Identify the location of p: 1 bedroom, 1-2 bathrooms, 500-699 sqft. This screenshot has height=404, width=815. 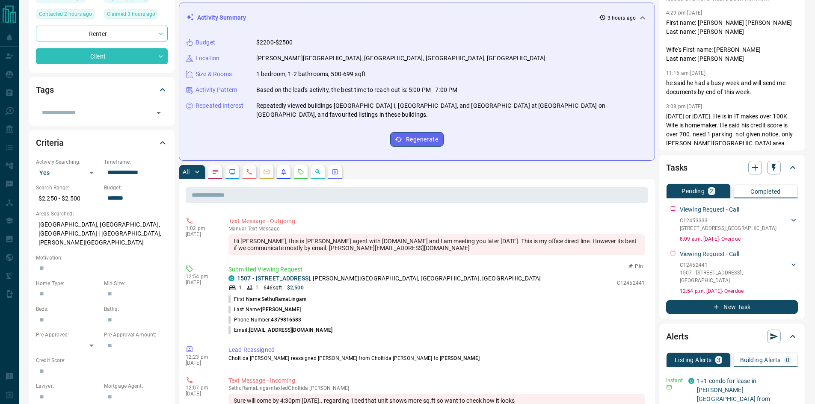
(311, 74).